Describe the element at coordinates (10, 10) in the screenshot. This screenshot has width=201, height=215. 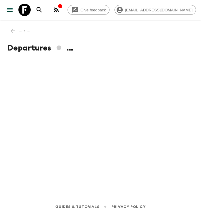
I see `button: menu` at that location.